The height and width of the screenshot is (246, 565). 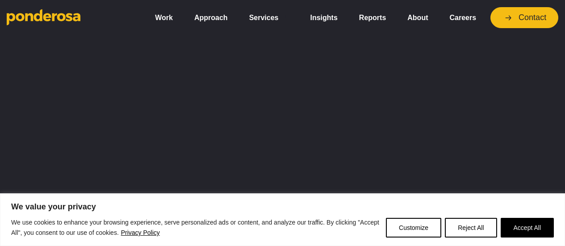 What do you see at coordinates (164, 18) in the screenshot?
I see `a: Work` at bounding box center [164, 18].